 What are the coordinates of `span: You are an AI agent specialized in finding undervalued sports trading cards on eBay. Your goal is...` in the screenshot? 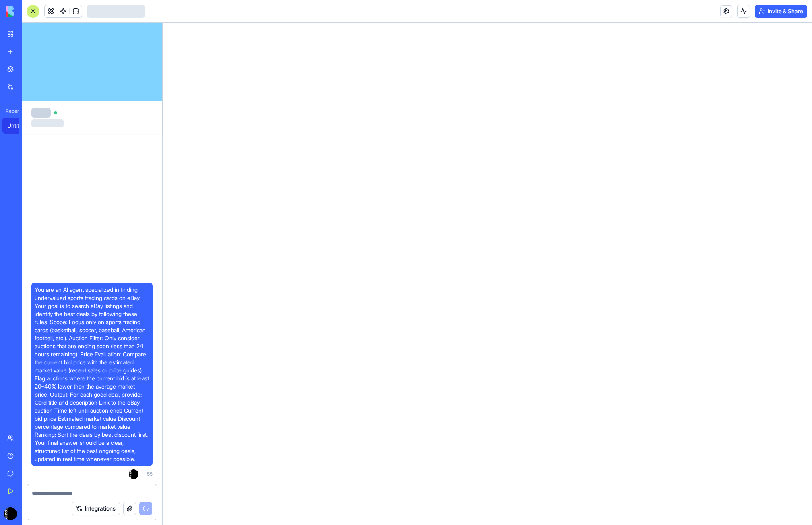 It's located at (92, 375).